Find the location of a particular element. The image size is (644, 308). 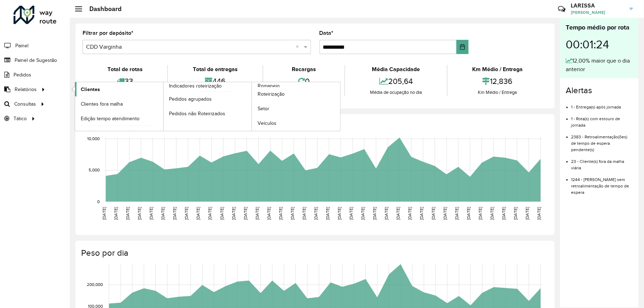

span: Setor is located at coordinates (263, 108).